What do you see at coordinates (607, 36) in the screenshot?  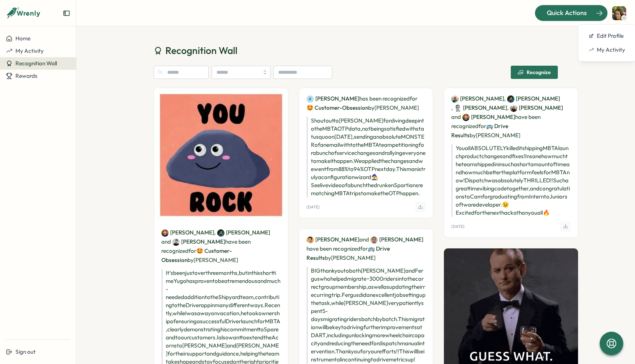 I see `div: Edit Profile` at bounding box center [607, 36].